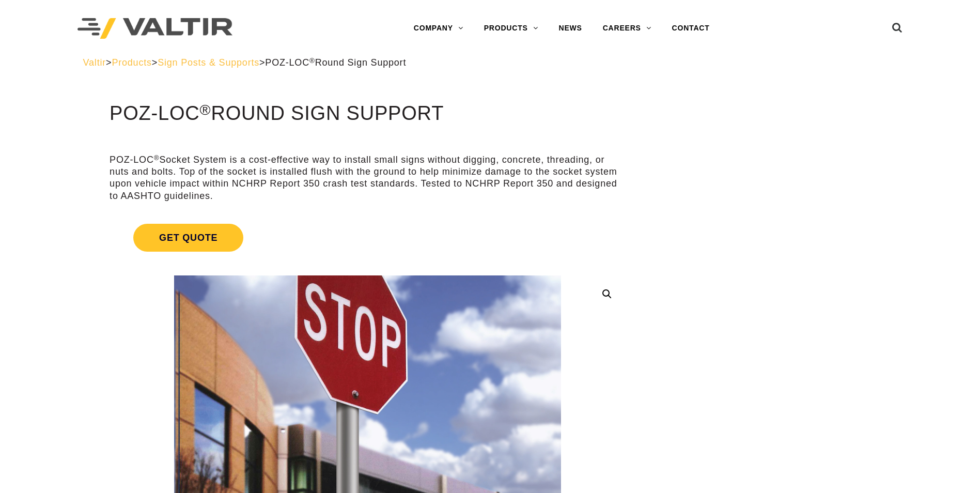 Image resolution: width=980 pixels, height=493 pixels. What do you see at coordinates (439, 28) in the screenshot?
I see `a: COMPANY` at bounding box center [439, 28].